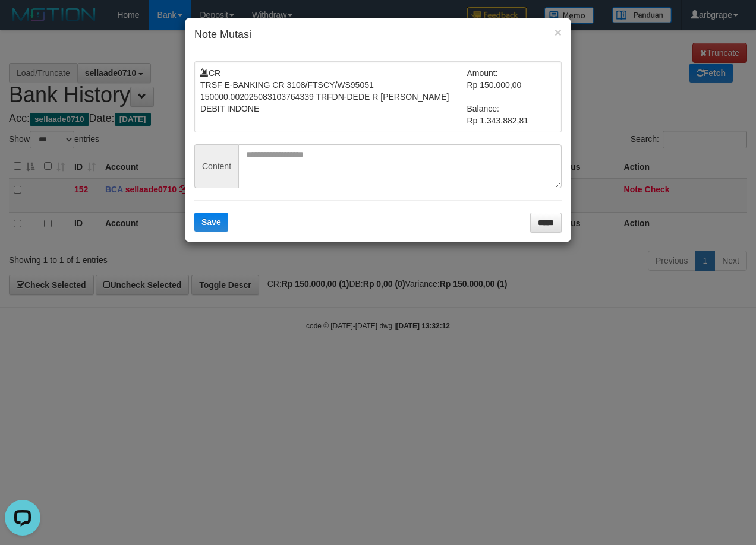  What do you see at coordinates (378, 35) in the screenshot?
I see `h4: Note Mutasi` at bounding box center [378, 35].